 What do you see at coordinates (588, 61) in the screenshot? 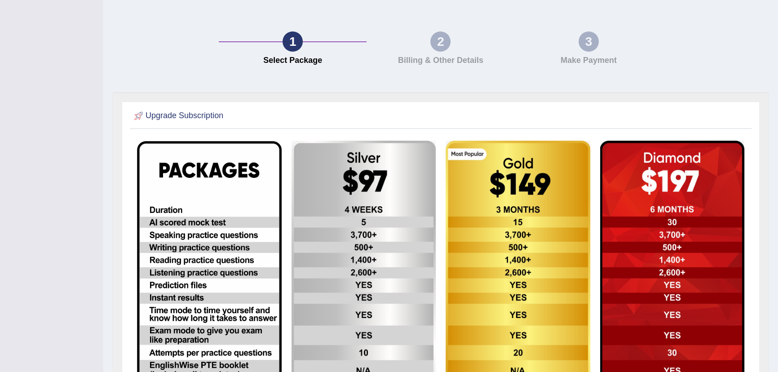
I see `h4: Make Payment` at bounding box center [588, 61].